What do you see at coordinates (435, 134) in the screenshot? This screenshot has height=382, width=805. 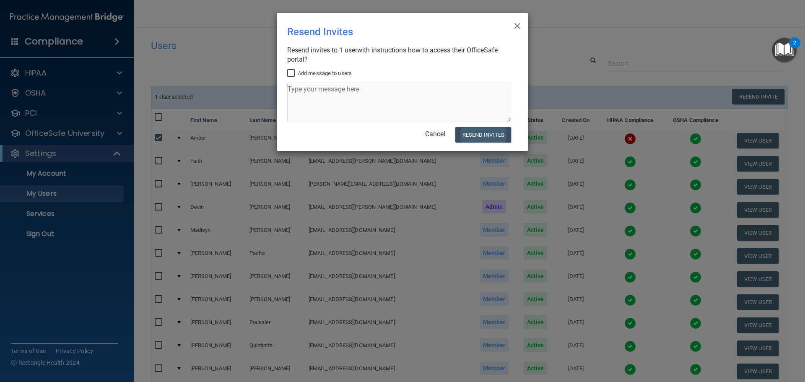 I see `a: Cancel` at bounding box center [435, 134].